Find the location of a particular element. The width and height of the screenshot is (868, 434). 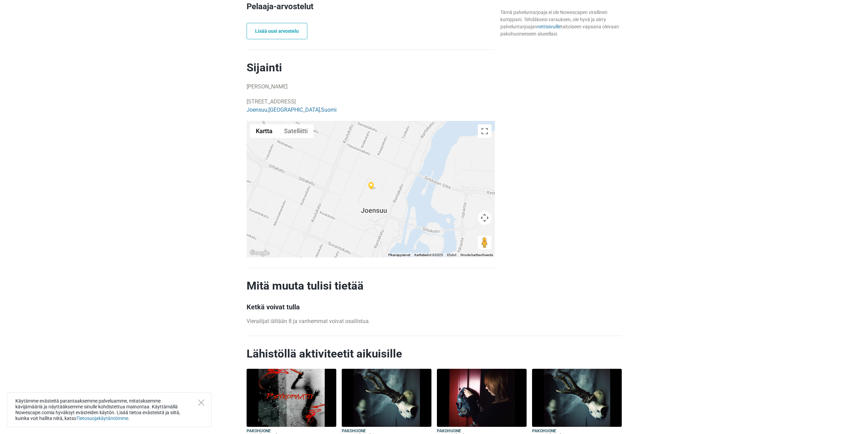

a: Avaa tämä alue Google Mapsissa (avautuu uuteen ikkunaan) is located at coordinates (260, 253).